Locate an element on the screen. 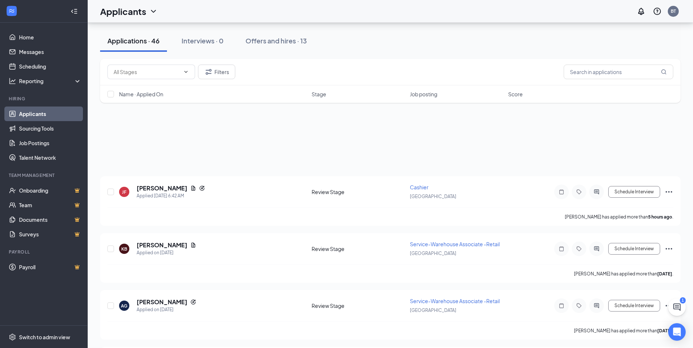  button: Filter Filters is located at coordinates (216, 72).